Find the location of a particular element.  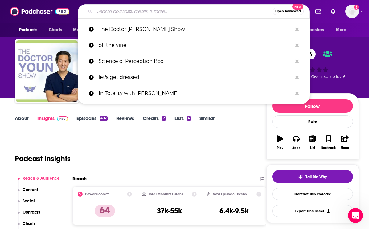

h3: 37k-55k is located at coordinates (169, 211).